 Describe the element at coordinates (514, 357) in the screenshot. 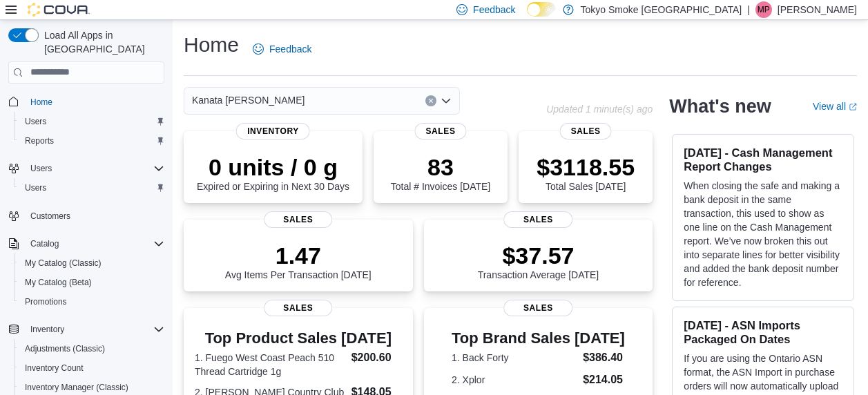

I see `dt: 1. Back Forty` at that location.